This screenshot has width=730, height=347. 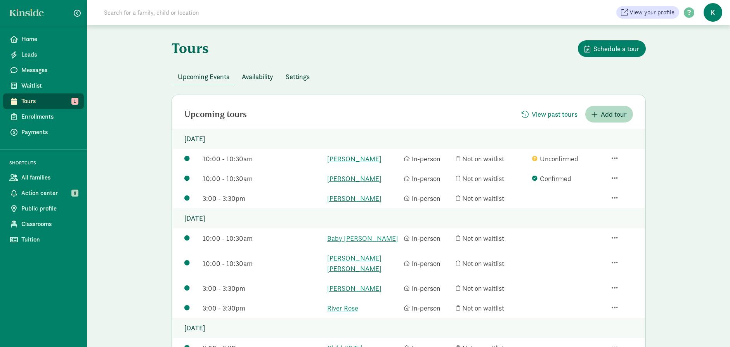 I want to click on span: 1, so click(x=75, y=101).